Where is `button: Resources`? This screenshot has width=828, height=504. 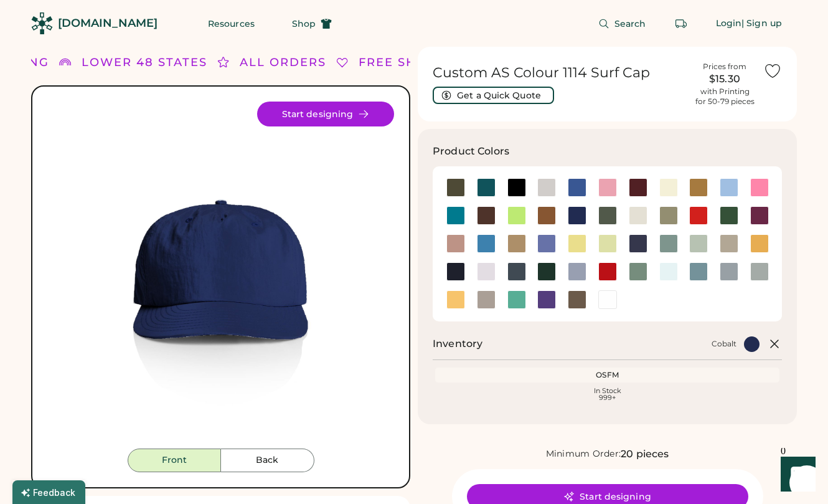
button: Resources is located at coordinates (231, 24).